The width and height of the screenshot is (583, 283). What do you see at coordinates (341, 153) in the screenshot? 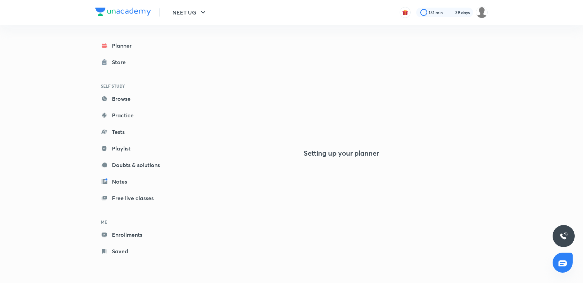
I see `h4: Setting up your planner` at bounding box center [341, 153].